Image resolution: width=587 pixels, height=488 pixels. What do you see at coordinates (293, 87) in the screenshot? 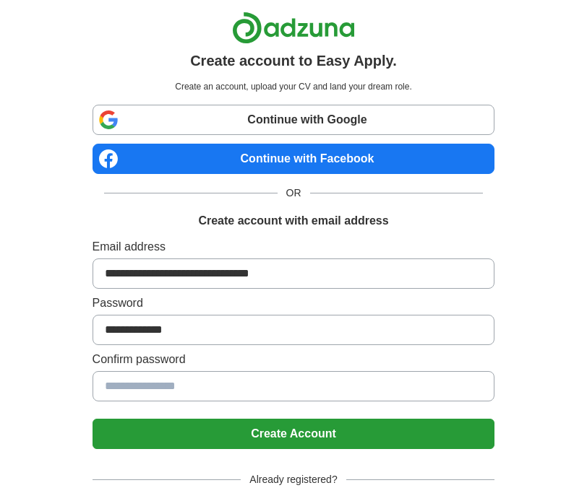
I see `p: Create an account, upload your CV and land your dream role.` at bounding box center [293, 87].